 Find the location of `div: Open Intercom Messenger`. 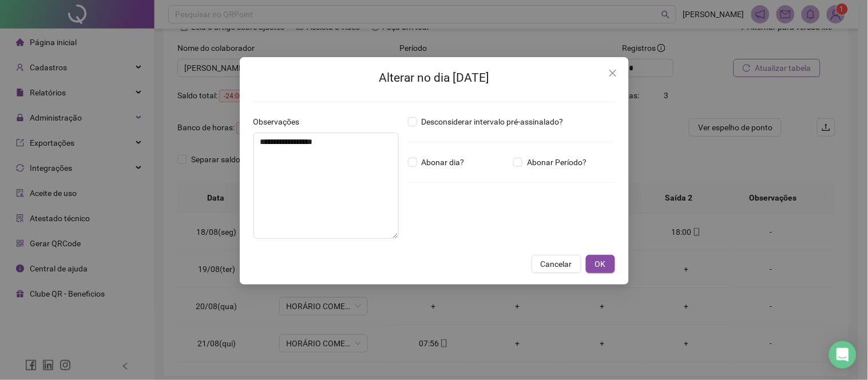

div: Open Intercom Messenger is located at coordinates (843, 355).